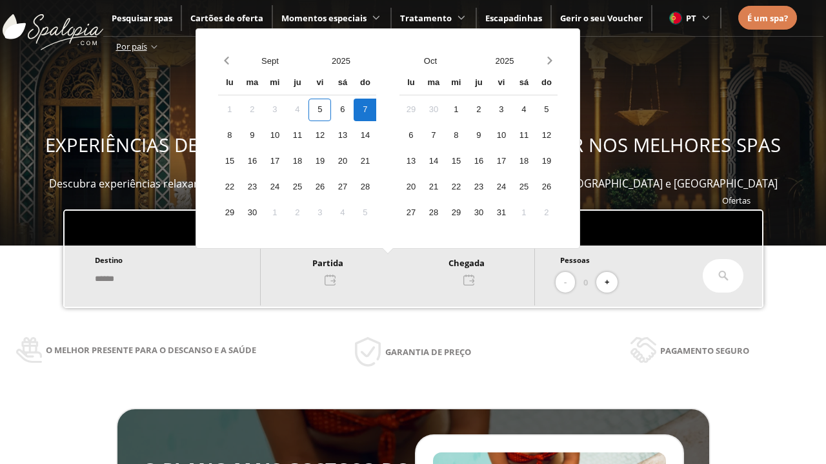  Describe the element at coordinates (736, 201) in the screenshot. I see `a: Ofertas` at that location.